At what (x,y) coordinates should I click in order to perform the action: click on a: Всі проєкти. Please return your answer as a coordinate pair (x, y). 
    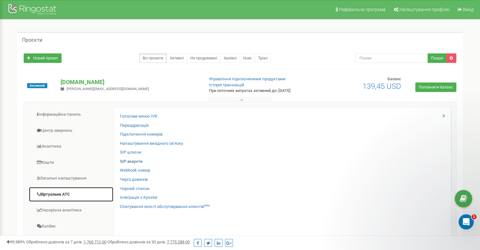
    Looking at the image, I should click on (153, 58).